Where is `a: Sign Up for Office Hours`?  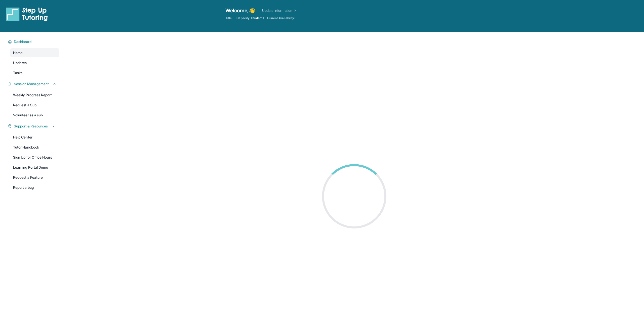 a: Sign Up for Office Hours is located at coordinates (35, 157).